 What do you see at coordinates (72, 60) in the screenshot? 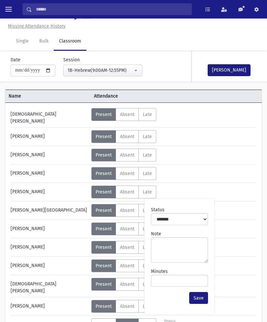
I see `label: Session` at bounding box center [72, 60].